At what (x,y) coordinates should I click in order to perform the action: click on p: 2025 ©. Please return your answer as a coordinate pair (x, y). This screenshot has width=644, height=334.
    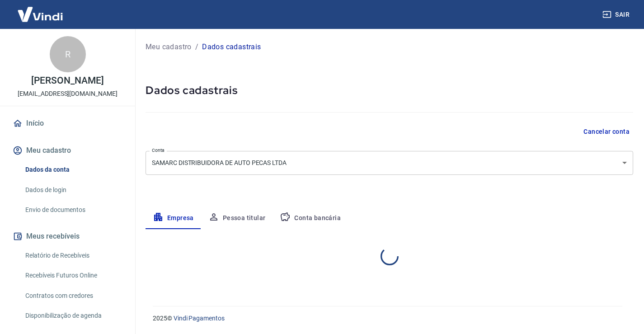
    Looking at the image, I should click on (387, 318).